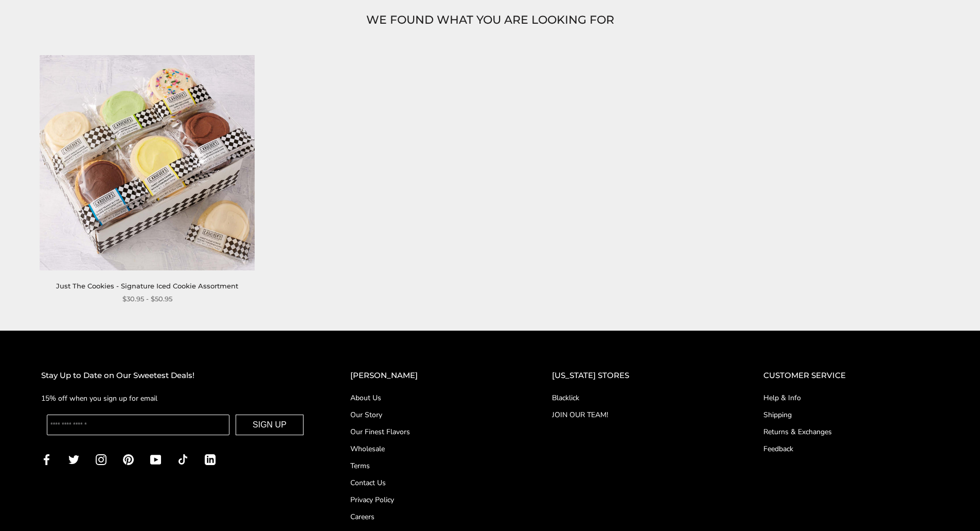 This screenshot has height=531, width=980. Describe the element at coordinates (431, 448) in the screenshot. I see `a: Wholesale` at that location.